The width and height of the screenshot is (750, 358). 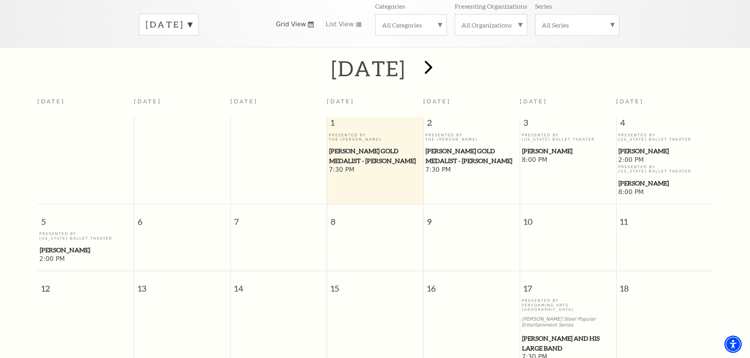 I want to click on p: Presenting Organizations, so click(x=491, y=6).